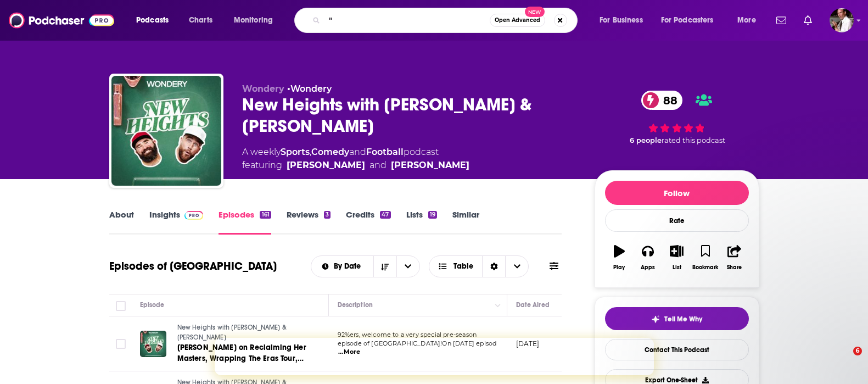  Describe the element at coordinates (479, 266) in the screenshot. I see `button: Choose View` at that location.